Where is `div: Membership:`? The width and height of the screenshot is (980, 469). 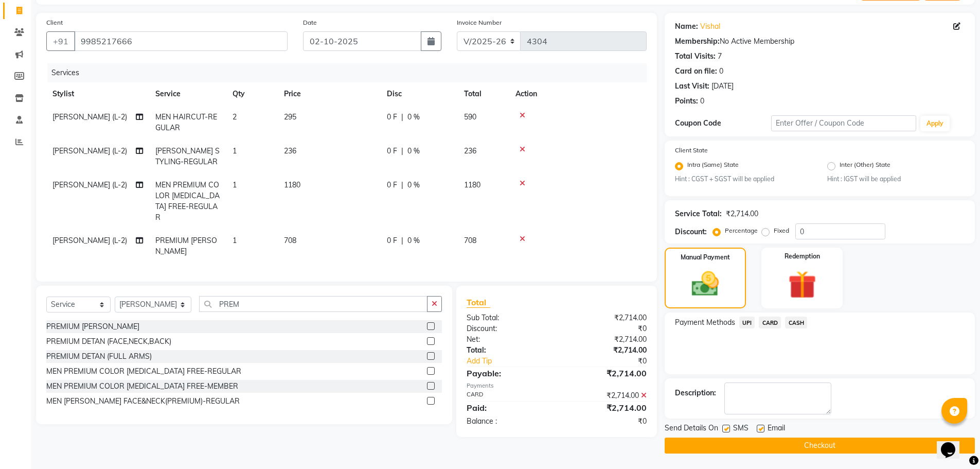 div: Membership: is located at coordinates (697, 41).